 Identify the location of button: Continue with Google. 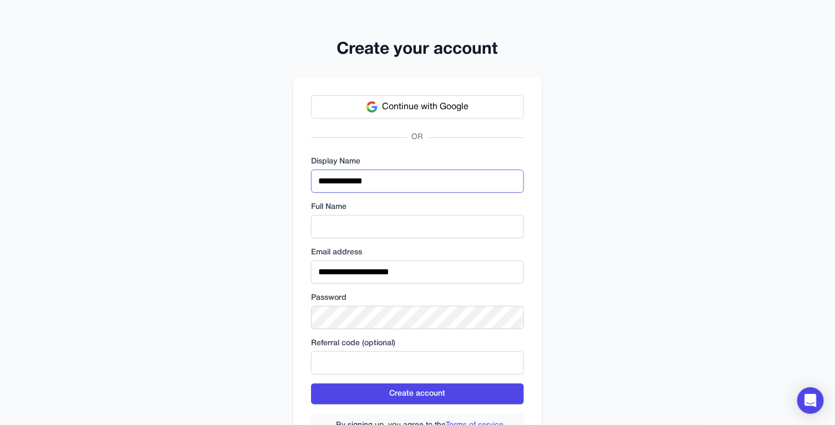
(418, 107).